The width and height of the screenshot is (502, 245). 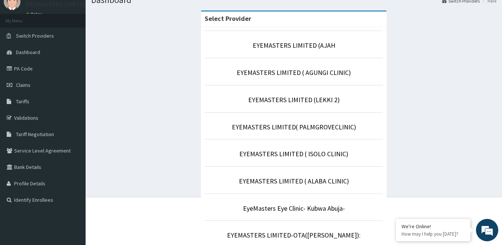 I want to click on p: EYEMASTERS LIMITED, so click(x=57, y=4).